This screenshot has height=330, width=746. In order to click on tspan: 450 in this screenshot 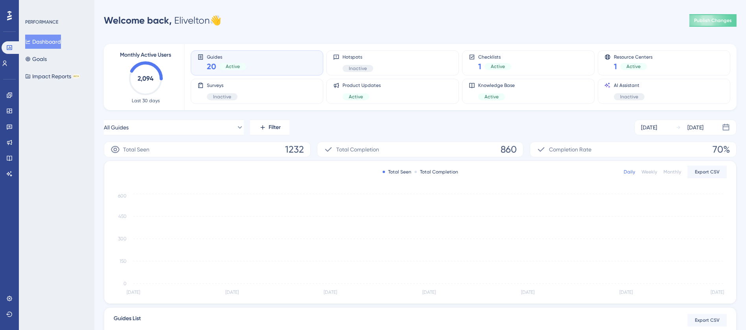, I will do `click(122, 216)`.